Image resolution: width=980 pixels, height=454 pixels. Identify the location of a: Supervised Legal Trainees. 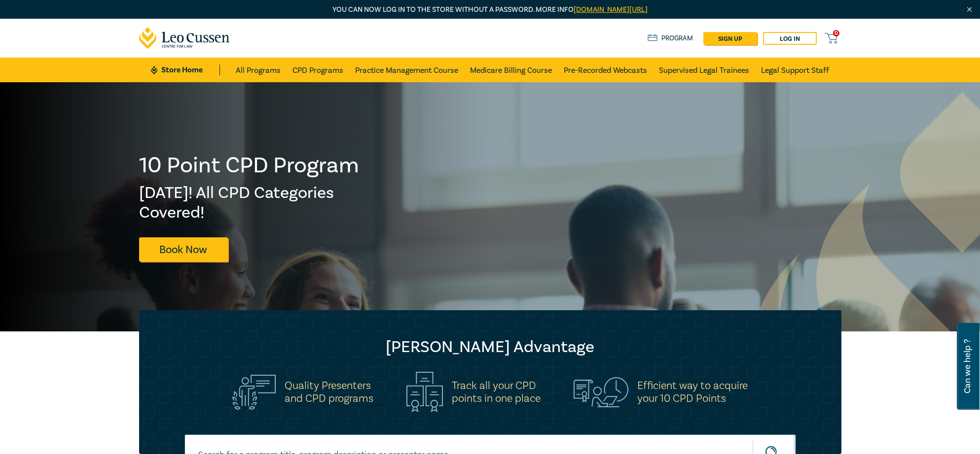
(703, 70).